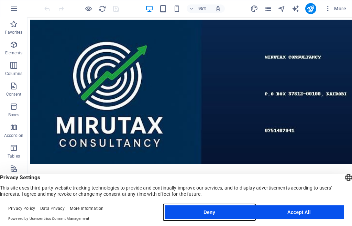 Image resolution: width=352 pixels, height=226 pixels. I want to click on span: More, so click(335, 9).